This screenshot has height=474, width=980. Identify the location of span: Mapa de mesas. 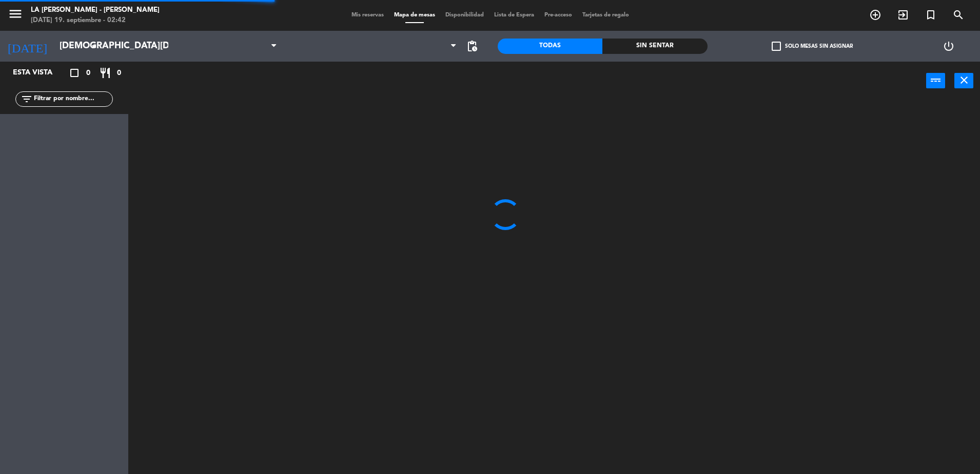
(415, 14).